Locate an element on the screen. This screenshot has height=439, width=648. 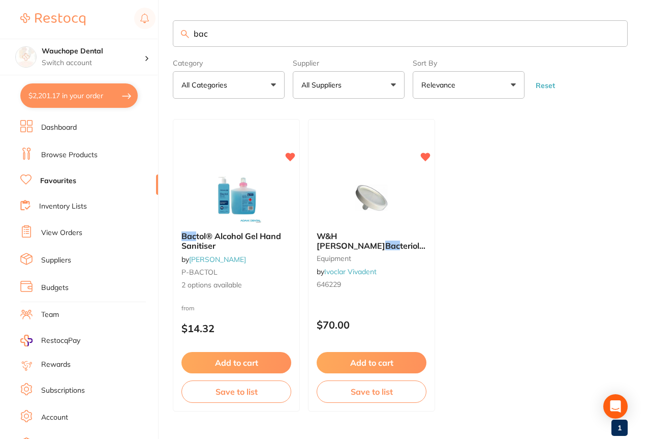
a: Ivoclar Vivadent is located at coordinates (350, 271).